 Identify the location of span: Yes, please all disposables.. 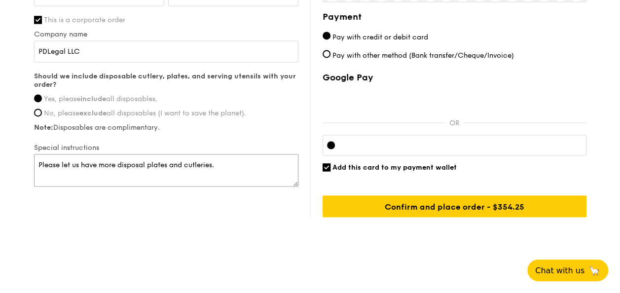
(101, 99).